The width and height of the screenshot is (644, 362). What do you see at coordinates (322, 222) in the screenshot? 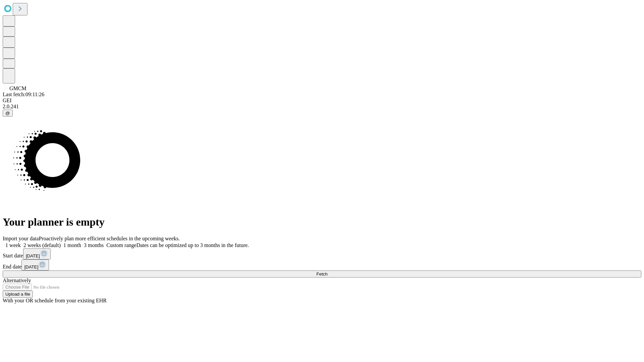
I see `h1: Your planner is empty` at bounding box center [322, 222].